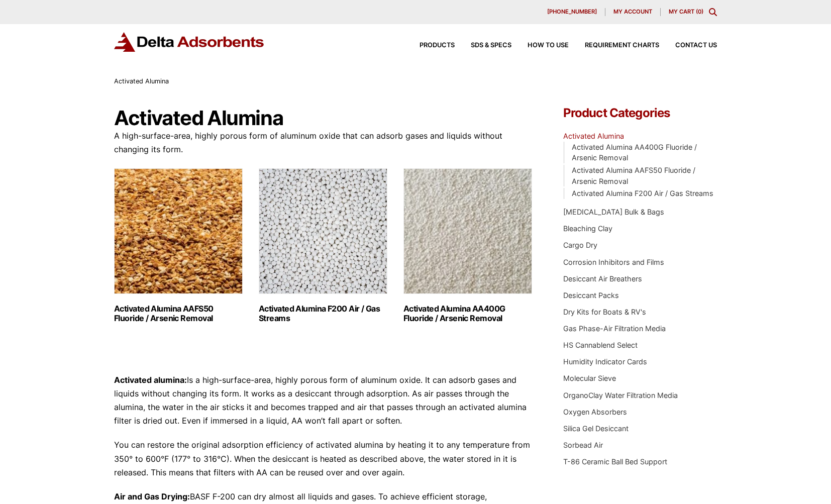 The image size is (831, 504). Describe the element at coordinates (429, 45) in the screenshot. I see `a: Products` at that location.